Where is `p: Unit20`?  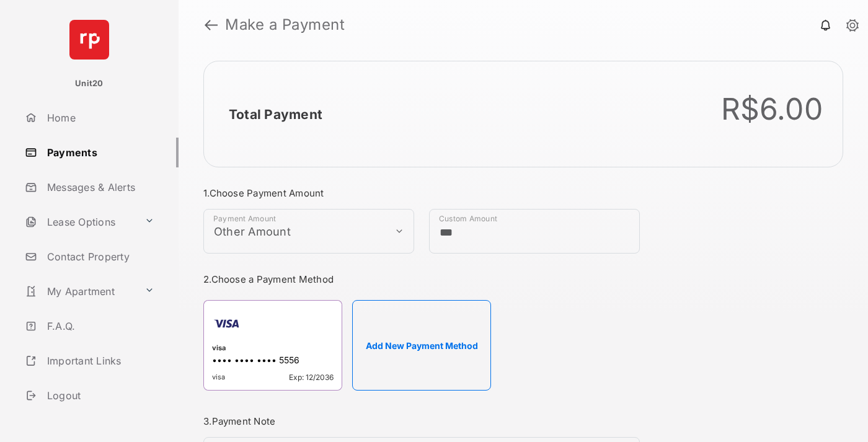 p: Unit20 is located at coordinates (89, 84).